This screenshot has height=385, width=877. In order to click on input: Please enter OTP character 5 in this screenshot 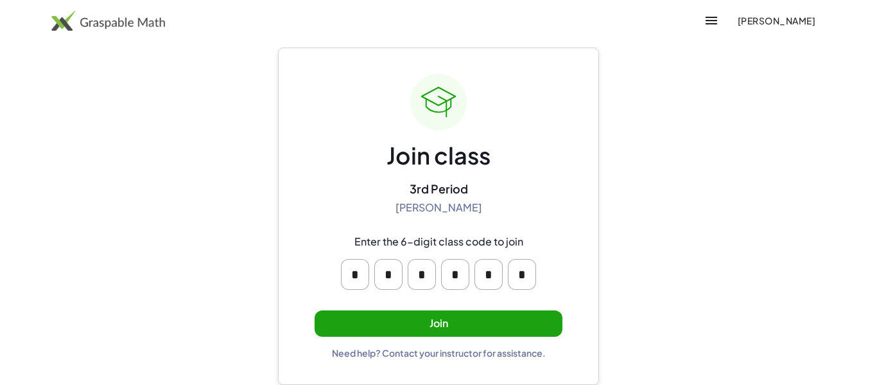, I will do `click(489, 274)`.